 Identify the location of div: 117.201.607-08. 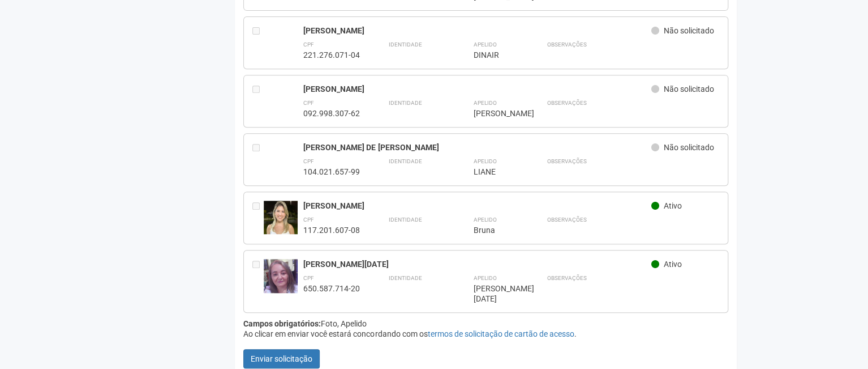
(332, 230).